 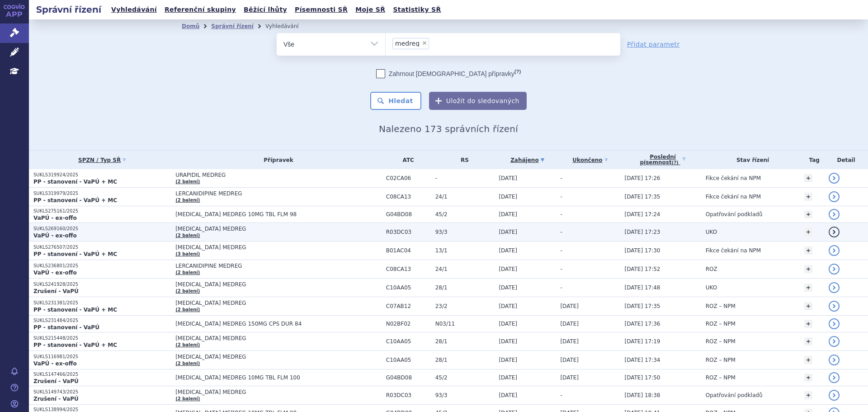 I want to click on a: Zahájeno, so click(x=527, y=160).